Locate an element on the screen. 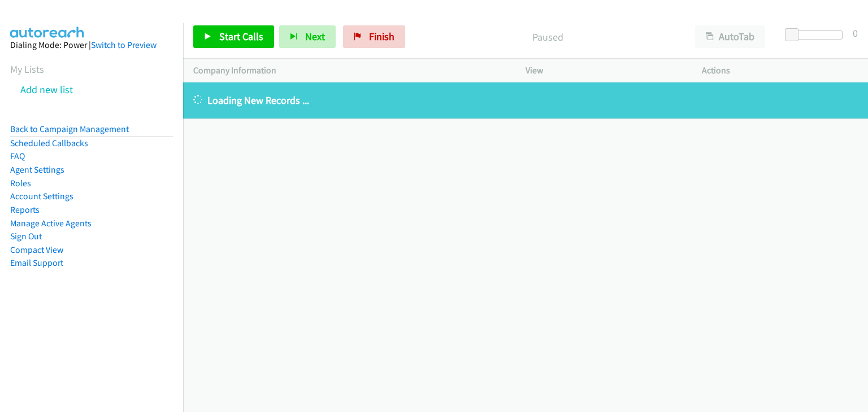 The height and width of the screenshot is (412, 868). a: FAQ is located at coordinates (17, 155).